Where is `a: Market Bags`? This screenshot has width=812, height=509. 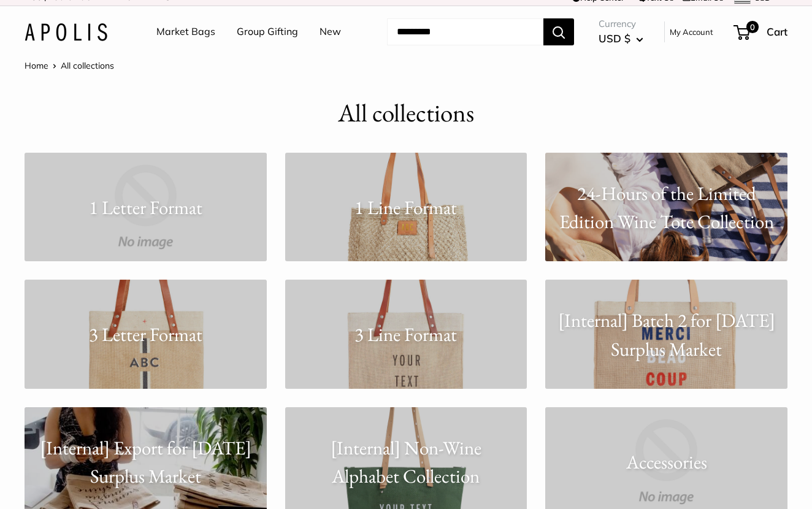 a: Market Bags is located at coordinates (186, 32).